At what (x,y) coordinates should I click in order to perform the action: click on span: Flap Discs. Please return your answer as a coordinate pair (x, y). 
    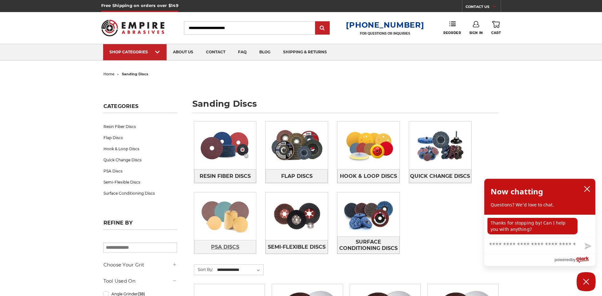
    Looking at the image, I should click on (297, 176).